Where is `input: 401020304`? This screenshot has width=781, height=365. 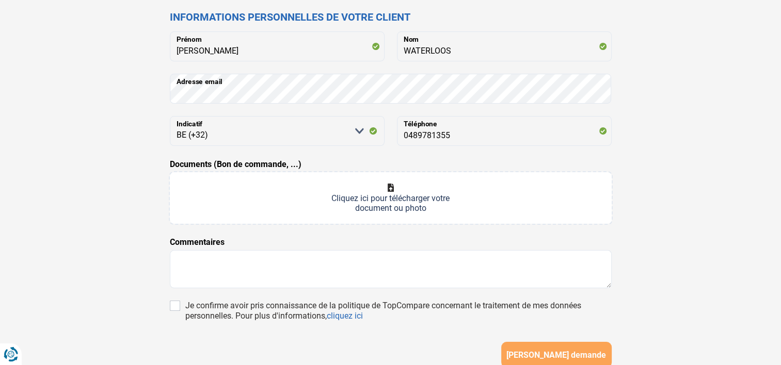 input: 401020304 is located at coordinates (504, 131).